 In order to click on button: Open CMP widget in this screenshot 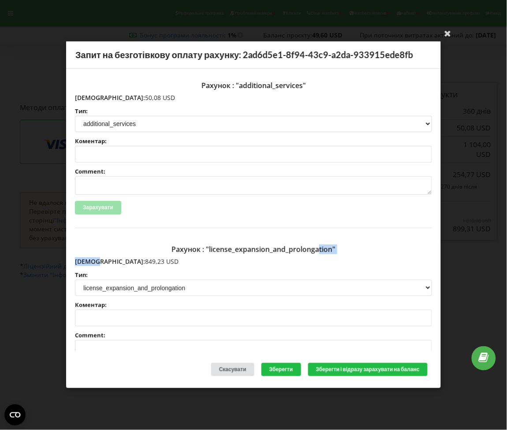, I will do `click(15, 415)`.